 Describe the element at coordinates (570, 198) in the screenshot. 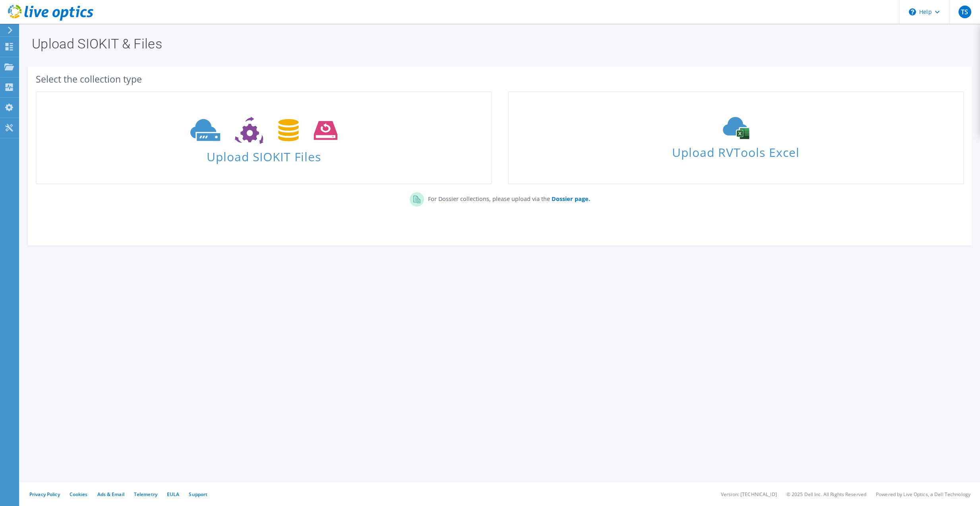

I see `a: Dossier page.` at that location.